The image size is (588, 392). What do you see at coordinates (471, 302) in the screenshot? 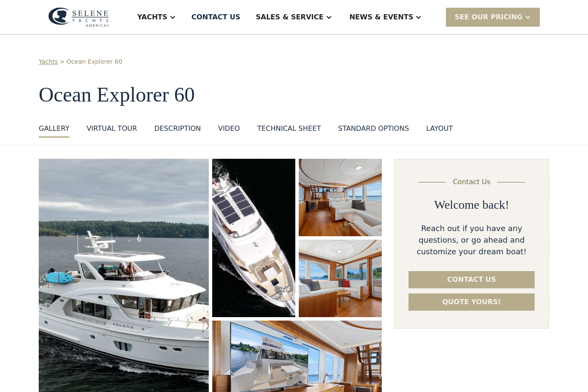
I see `a: Quote yours!` at bounding box center [471, 302].